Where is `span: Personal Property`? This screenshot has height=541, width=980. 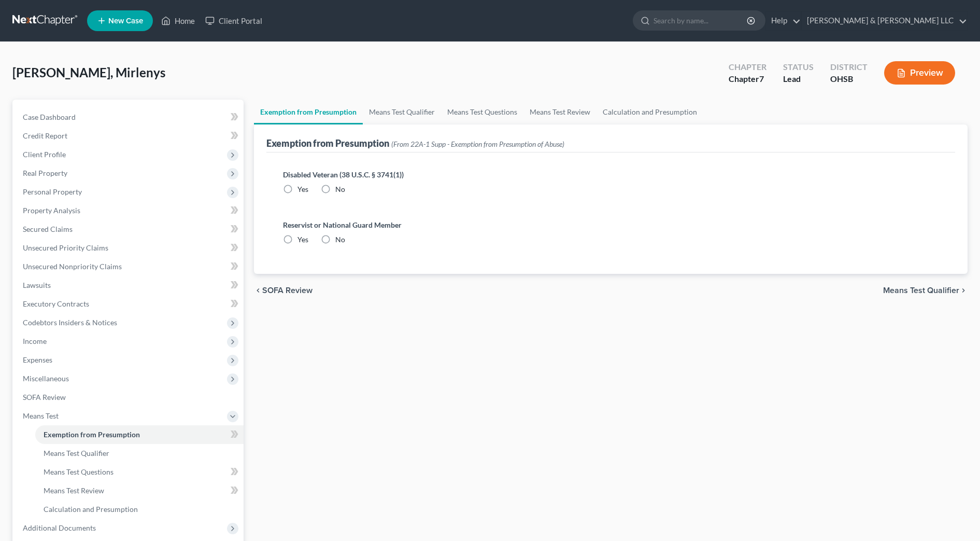 span: Personal Property is located at coordinates (52, 192).